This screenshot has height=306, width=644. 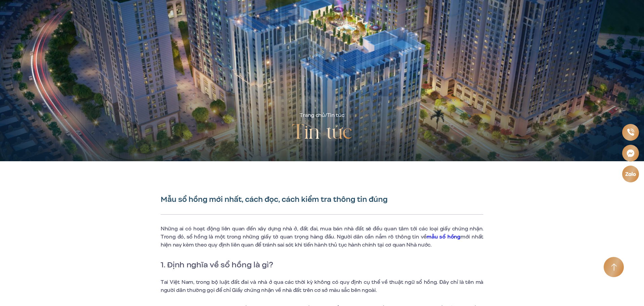 I want to click on span: Tai Việt Nam, trong bộ luật đất đai và nhà ở qua các thời kỳ không có quy định cụ thể về thuật ng..., so click(x=322, y=286).